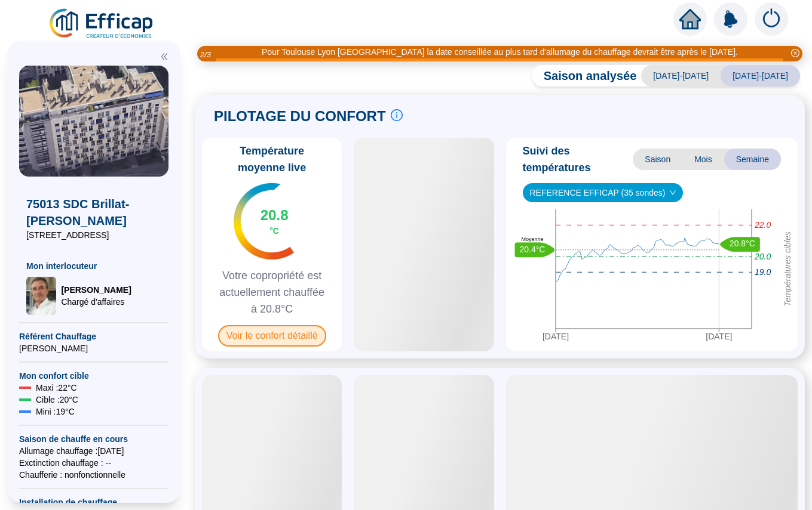 The height and width of the screenshot is (510, 812). Describe the element at coordinates (93, 463) in the screenshot. I see `span: Exctinction chauffage : --` at that location.